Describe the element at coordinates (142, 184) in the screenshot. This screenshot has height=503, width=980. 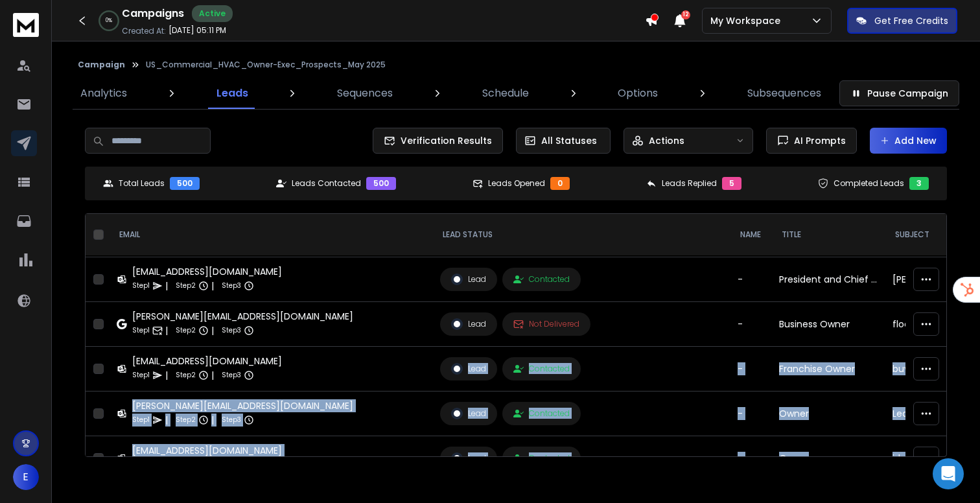
I see `p: Total Leads` at that location.